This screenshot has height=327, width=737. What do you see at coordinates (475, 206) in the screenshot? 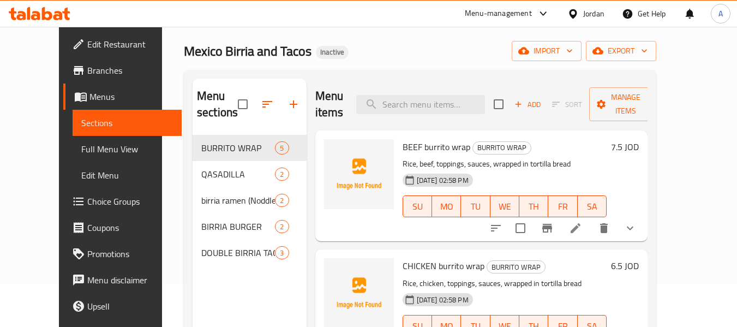
I see `button: TU` at bounding box center [475, 206].